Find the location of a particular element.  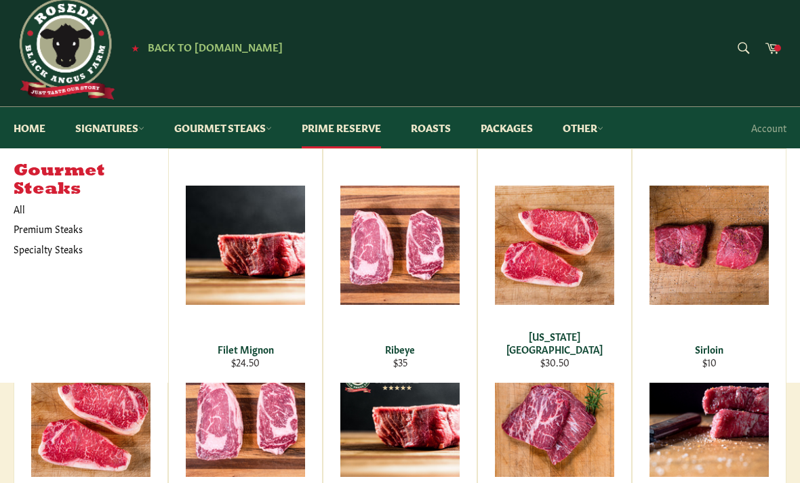

img: Prime Reserve Sirloin is located at coordinates (709, 417).